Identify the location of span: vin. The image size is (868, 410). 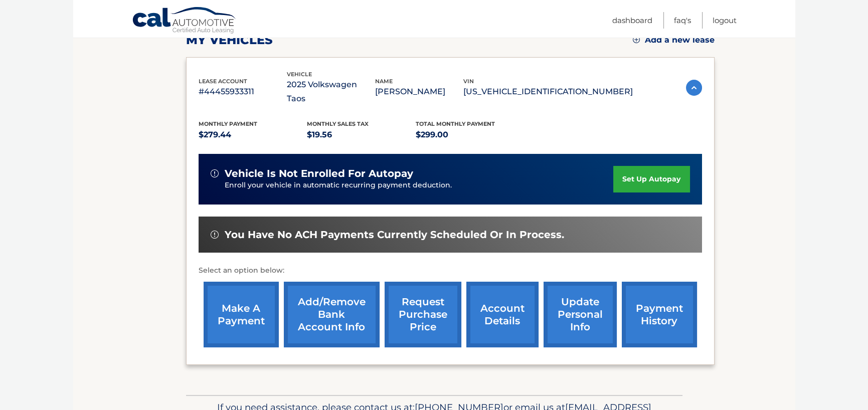
(468, 81).